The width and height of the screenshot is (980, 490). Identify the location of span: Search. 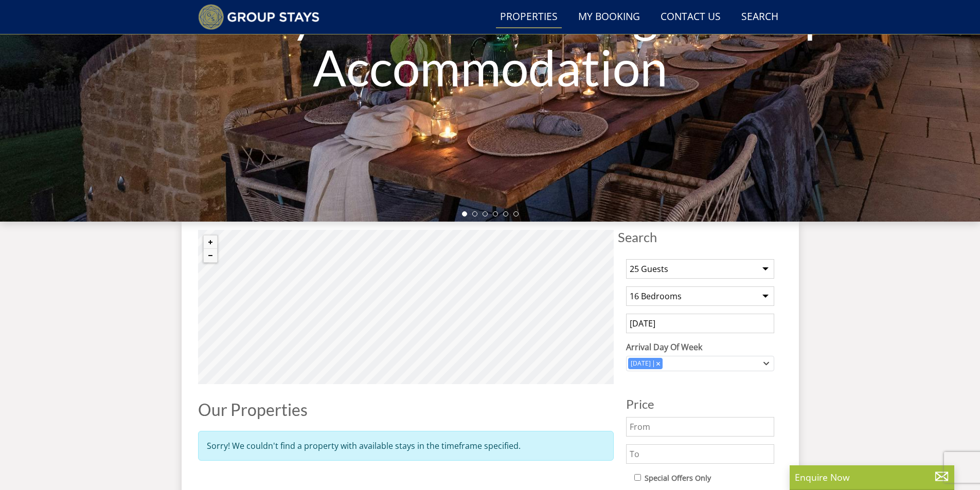
(700, 237).